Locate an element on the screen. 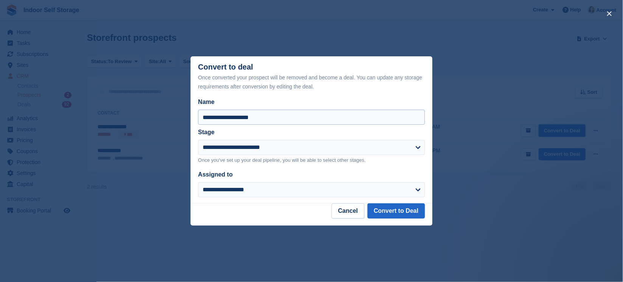 This screenshot has height=282, width=623. label: Assigned to is located at coordinates (215, 174).